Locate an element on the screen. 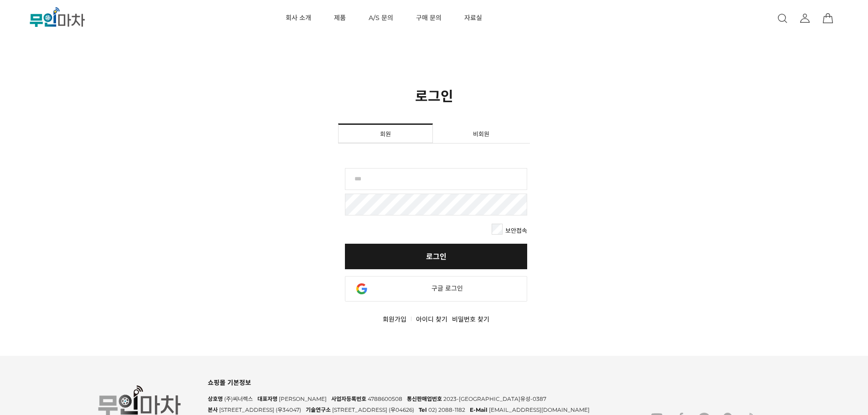  label: 보안접속 is located at coordinates (516, 230).